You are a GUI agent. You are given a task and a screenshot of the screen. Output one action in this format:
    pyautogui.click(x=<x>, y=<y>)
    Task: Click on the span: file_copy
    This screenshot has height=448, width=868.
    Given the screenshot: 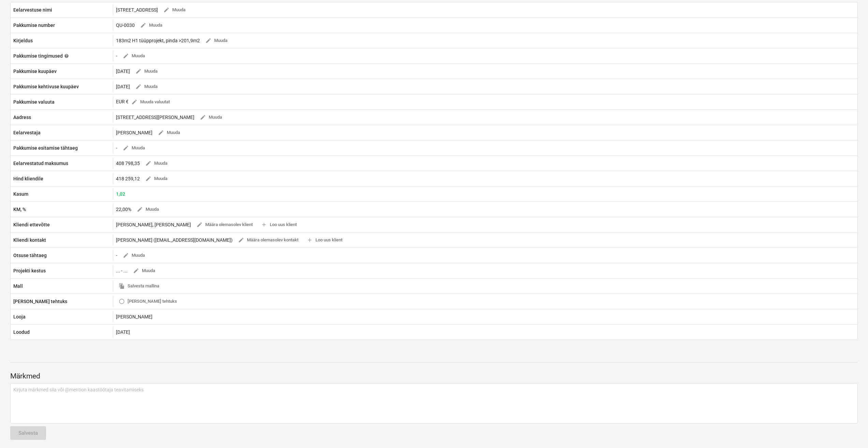 What is the action you would take?
    pyautogui.click(x=121, y=286)
    